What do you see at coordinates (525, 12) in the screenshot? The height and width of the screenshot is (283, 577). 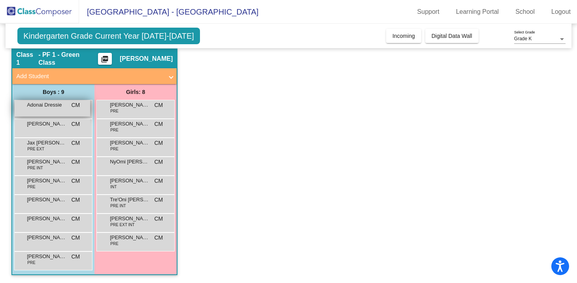 I see `a: School` at bounding box center [525, 12].